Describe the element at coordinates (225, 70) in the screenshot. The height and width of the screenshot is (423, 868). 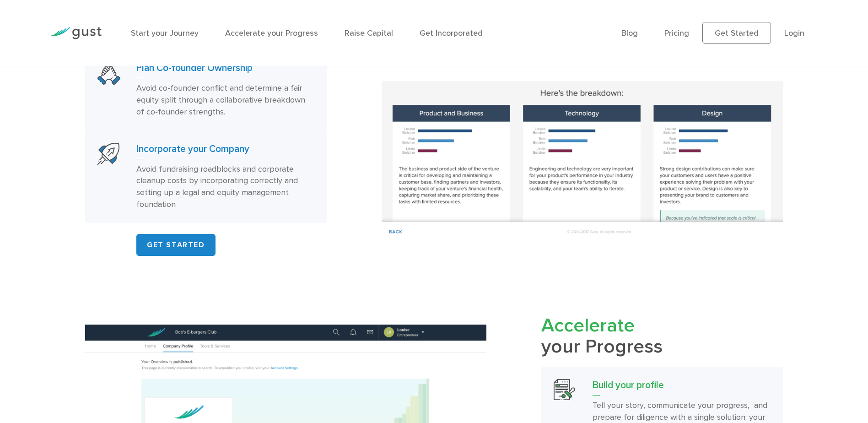
I see `h3: Plan Co-founder Ownership` at that location.